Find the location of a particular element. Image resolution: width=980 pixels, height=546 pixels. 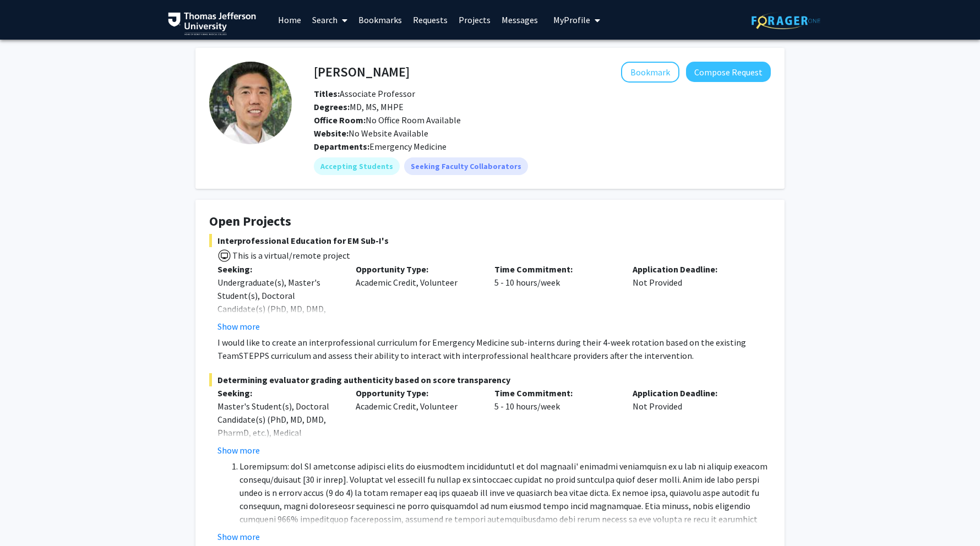

b: Office Room: is located at coordinates (340, 120).